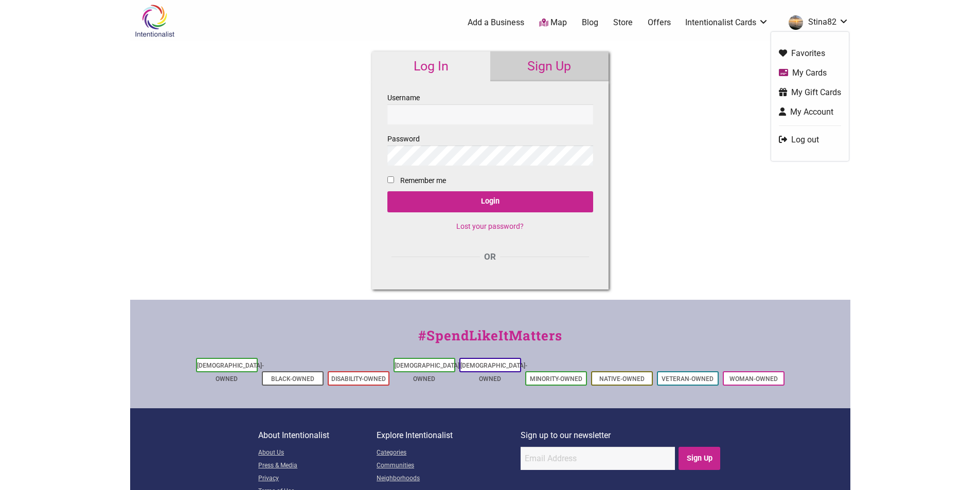  What do you see at coordinates (754, 379) in the screenshot?
I see `a: Woman-Owned` at bounding box center [754, 379].